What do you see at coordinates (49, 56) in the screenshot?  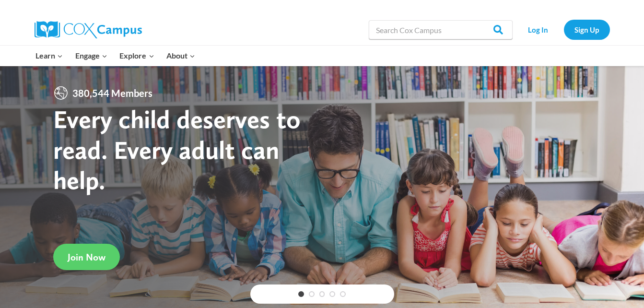 I see `span: Learn` at bounding box center [49, 56].